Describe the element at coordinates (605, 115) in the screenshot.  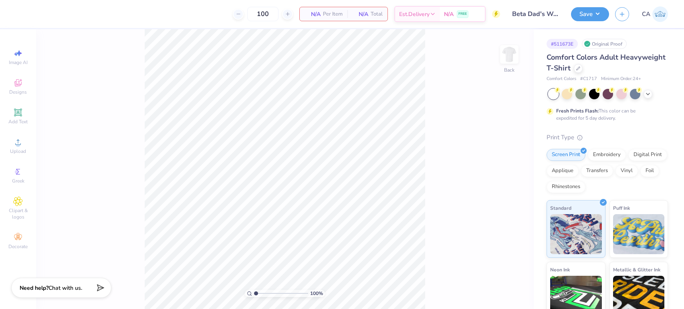
I see `div: This color can be expedited for 5 day delivery.` at that location.